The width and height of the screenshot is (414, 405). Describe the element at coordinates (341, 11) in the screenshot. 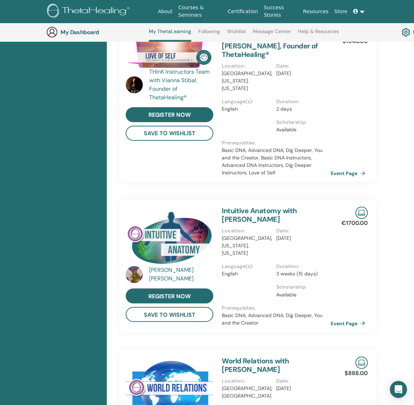

I see `a: Store` at that location.